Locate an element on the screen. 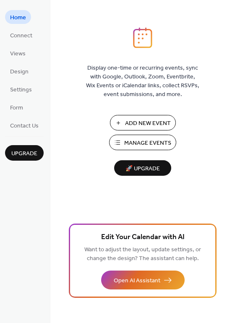 This screenshot has width=235, height=323. a: Connect is located at coordinates (21, 35).